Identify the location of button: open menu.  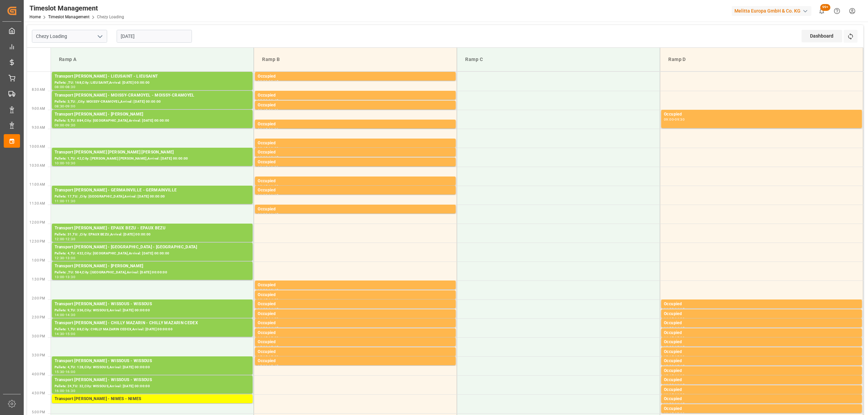
(100, 36).